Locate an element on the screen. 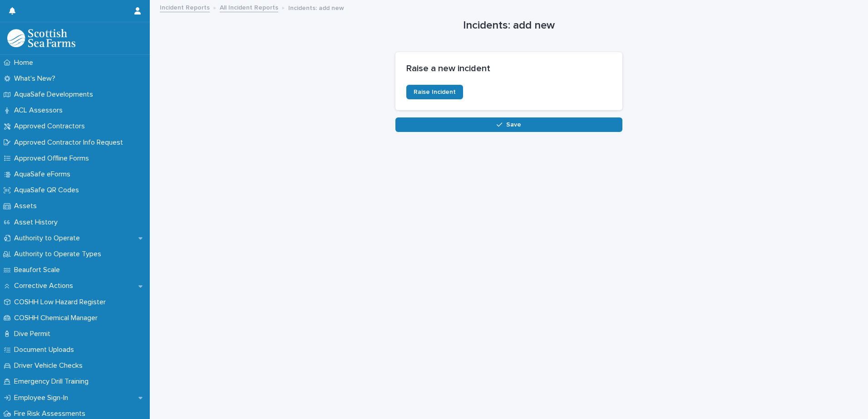 The height and width of the screenshot is (419, 868). p: COSHH Chemical Manager is located at coordinates (57, 318).